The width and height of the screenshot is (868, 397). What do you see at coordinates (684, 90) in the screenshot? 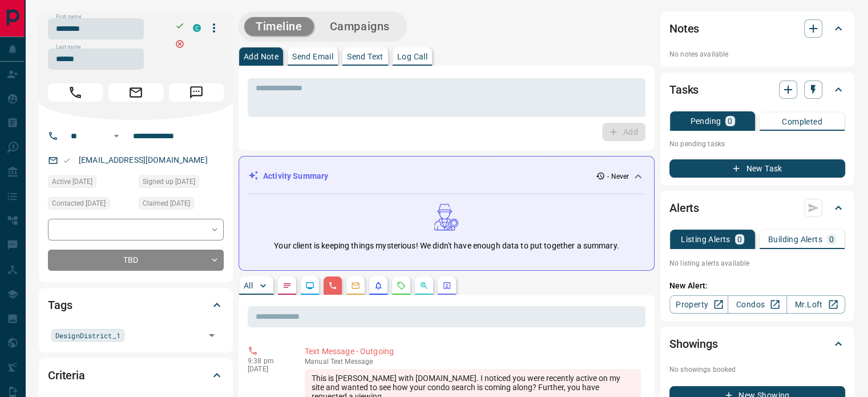
I see `h2: Tasks` at bounding box center [684, 90].